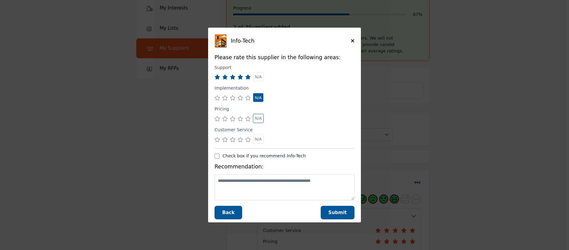 The height and width of the screenshot is (250, 569). I want to click on span: Submit, so click(338, 213).